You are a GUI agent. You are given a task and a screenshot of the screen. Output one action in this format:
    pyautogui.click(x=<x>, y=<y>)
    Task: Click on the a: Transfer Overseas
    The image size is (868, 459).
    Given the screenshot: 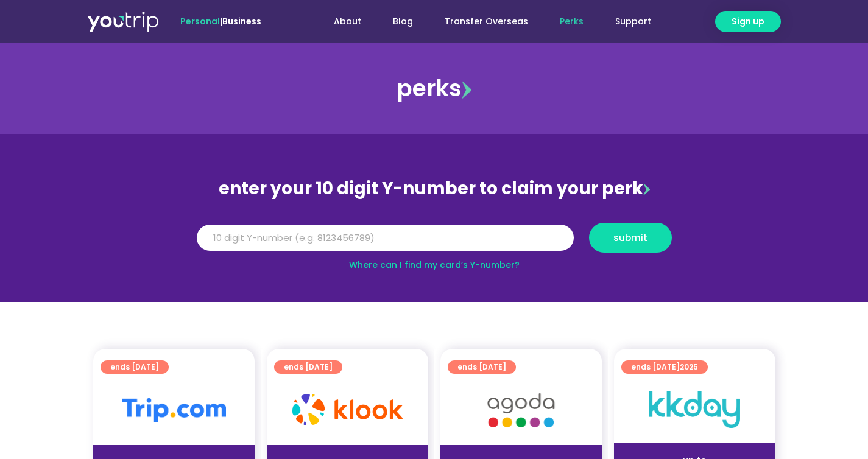 What is the action you would take?
    pyautogui.click(x=486, y=21)
    